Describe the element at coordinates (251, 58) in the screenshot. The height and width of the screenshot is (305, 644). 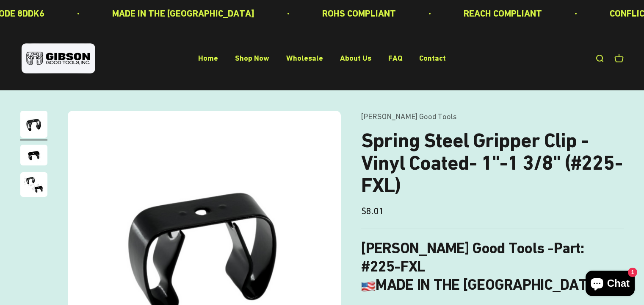
I see `a: Shop Now` at that location.